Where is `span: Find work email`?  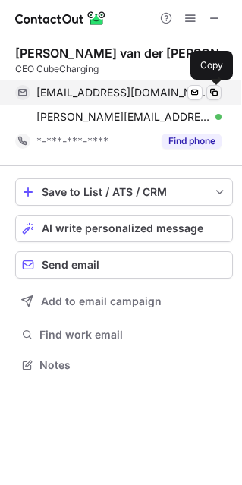
span: Find work email is located at coordinates (133, 334).